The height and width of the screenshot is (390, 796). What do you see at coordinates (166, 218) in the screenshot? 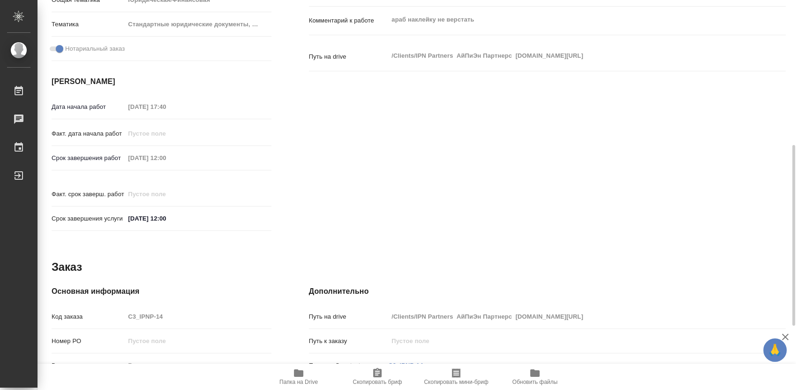
I see `input: ✎ Введи что-нибудь` at bounding box center [166, 218].